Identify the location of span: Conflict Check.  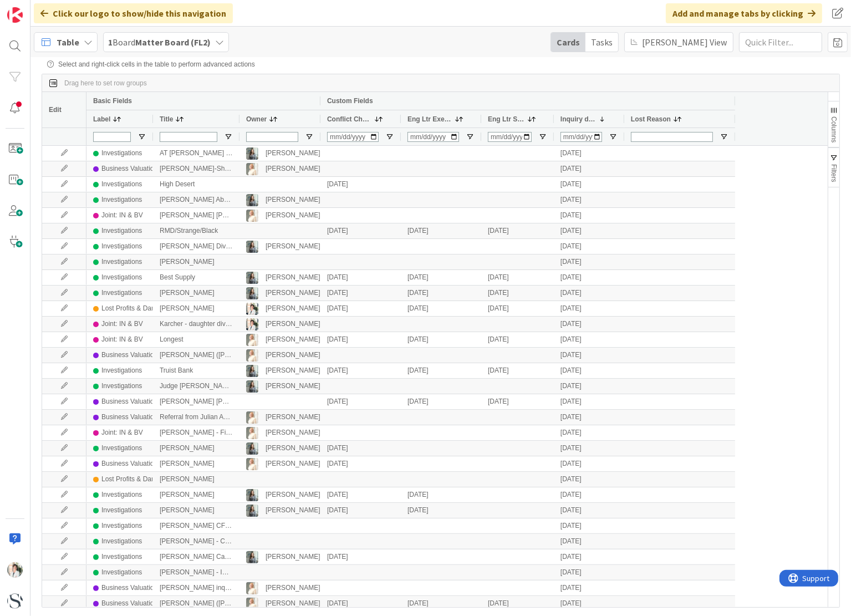
(350, 120).